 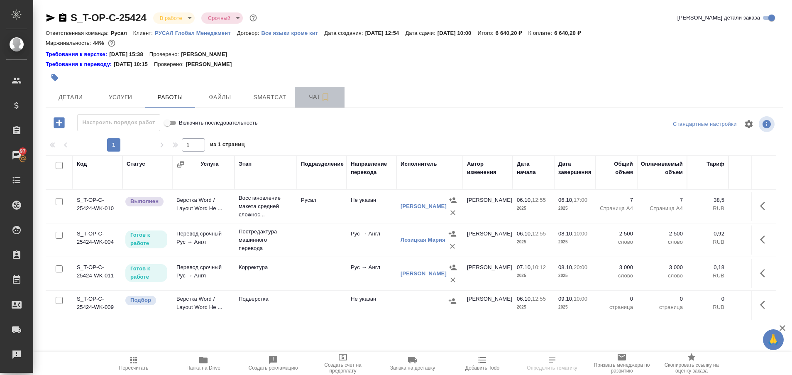 I want to click on button: Добавить работу, so click(x=59, y=123).